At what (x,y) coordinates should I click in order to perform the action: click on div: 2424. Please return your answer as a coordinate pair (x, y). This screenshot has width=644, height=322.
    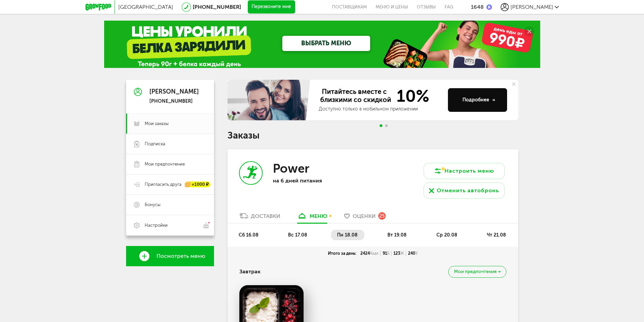
    Looking at the image, I should click on (370, 253).